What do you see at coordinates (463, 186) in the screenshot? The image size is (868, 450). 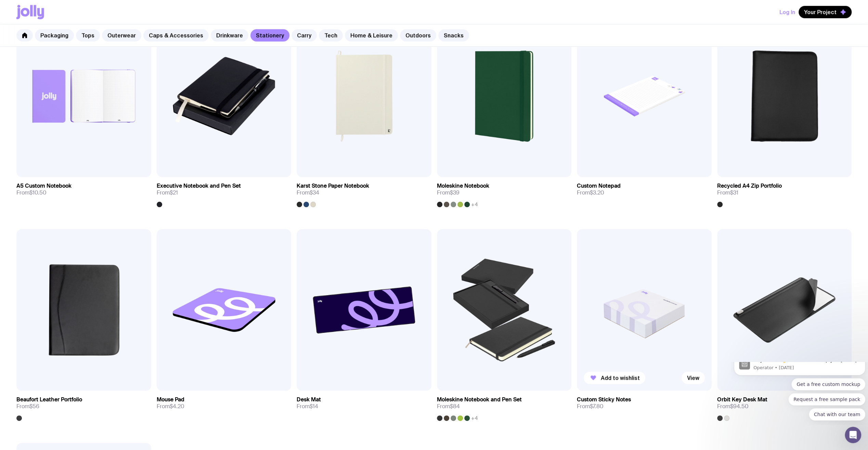 I see `h3: Moleskine Notebook` at bounding box center [463, 186].